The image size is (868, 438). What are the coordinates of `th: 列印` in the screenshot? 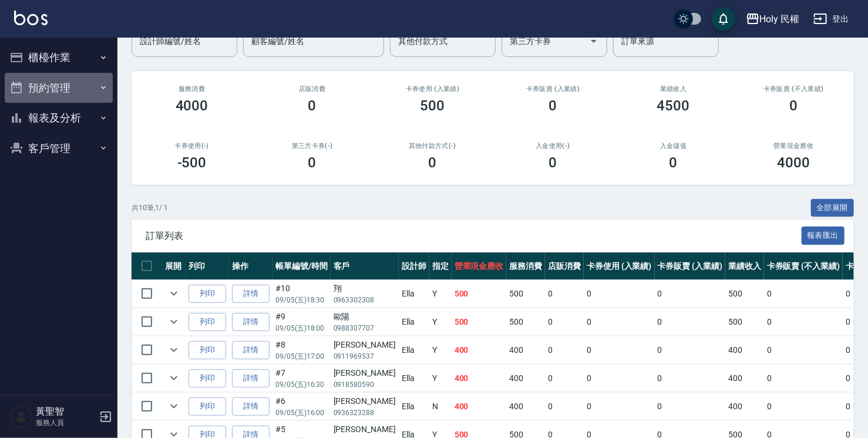 It's located at (207, 266).